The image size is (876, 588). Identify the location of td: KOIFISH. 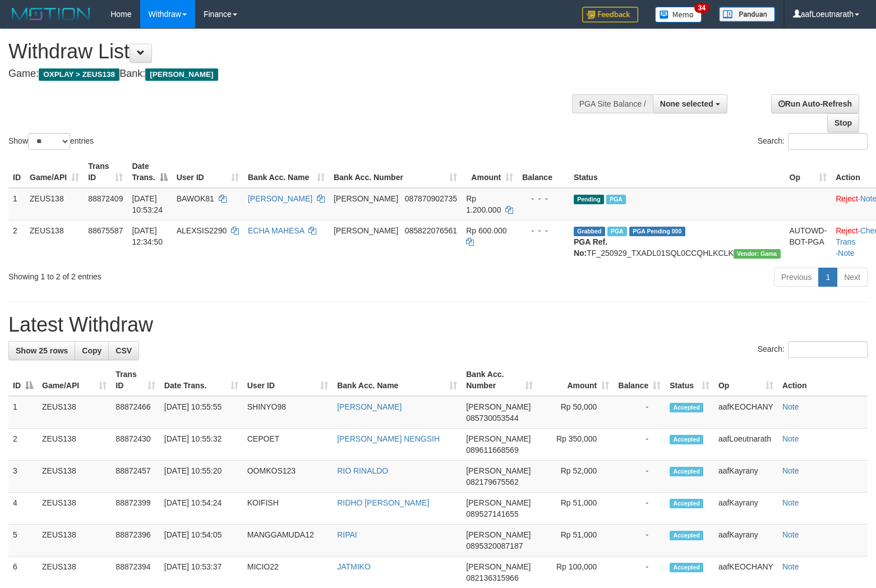
(288, 508).